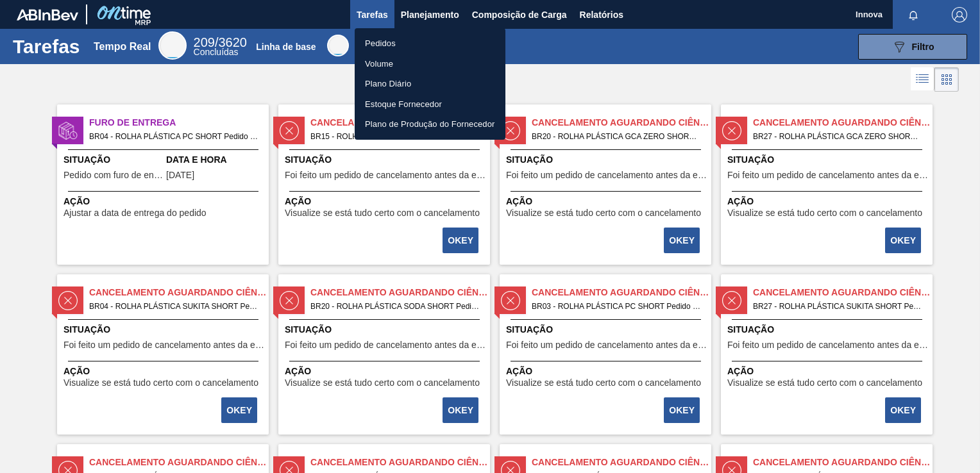 This screenshot has width=980, height=473. What do you see at coordinates (430, 64) in the screenshot?
I see `li: Volume` at bounding box center [430, 64].